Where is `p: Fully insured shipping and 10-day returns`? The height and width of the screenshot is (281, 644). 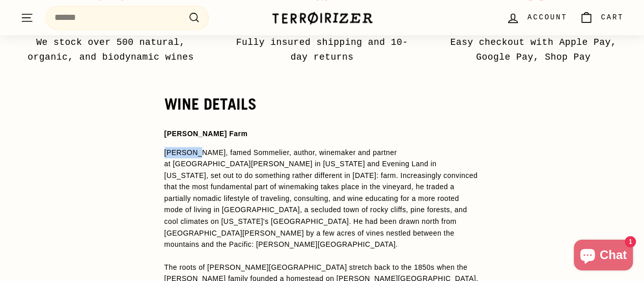 p: Fully insured shipping and 10-day returns is located at coordinates (322, 50).